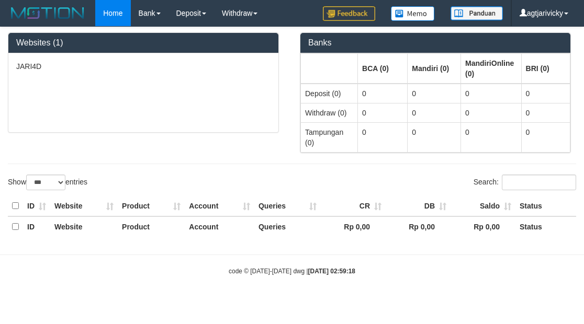  I want to click on td: Deposit (0), so click(329, 94).